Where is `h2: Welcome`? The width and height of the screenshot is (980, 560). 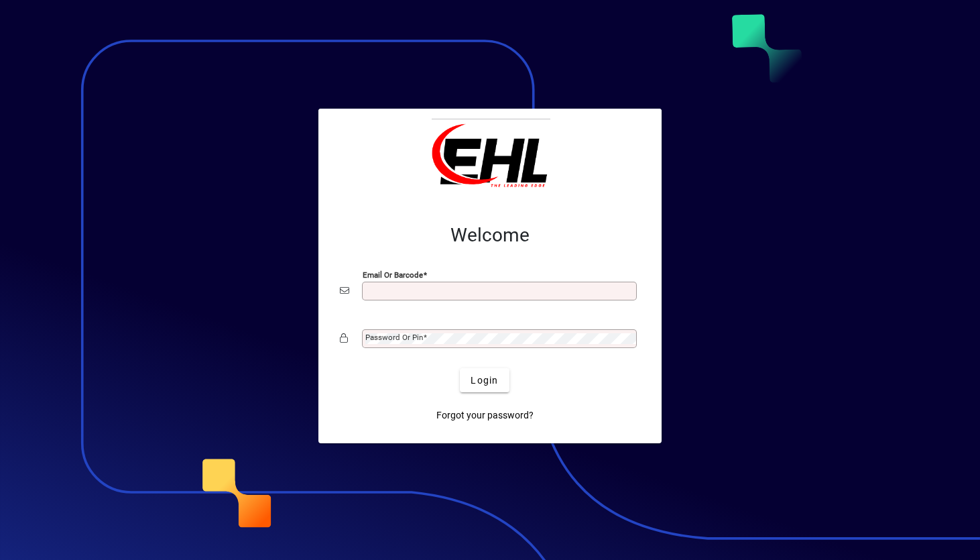
h2: Welcome is located at coordinates (490, 235).